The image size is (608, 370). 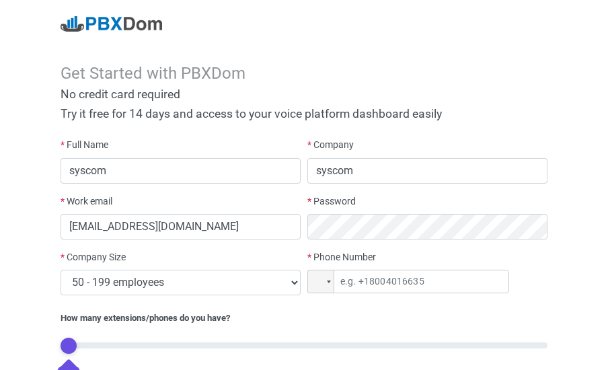 What do you see at coordinates (93, 257) in the screenshot?
I see `label: Company Size` at bounding box center [93, 257].